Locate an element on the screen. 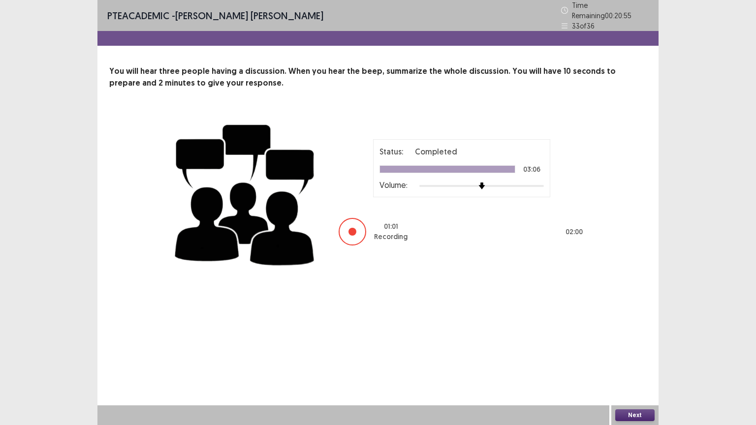 The image size is (756, 425). p: 33 of 36 is located at coordinates (583, 26).